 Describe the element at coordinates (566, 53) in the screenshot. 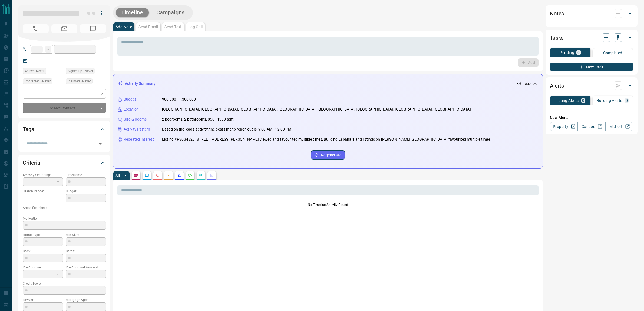

I see `p: Pending` at that location.